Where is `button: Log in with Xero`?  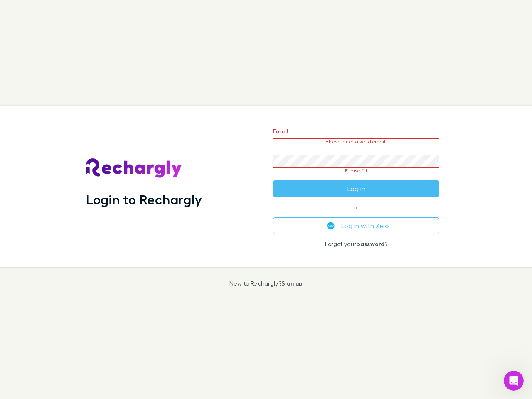 button: Log in with Xero is located at coordinates (356, 225).